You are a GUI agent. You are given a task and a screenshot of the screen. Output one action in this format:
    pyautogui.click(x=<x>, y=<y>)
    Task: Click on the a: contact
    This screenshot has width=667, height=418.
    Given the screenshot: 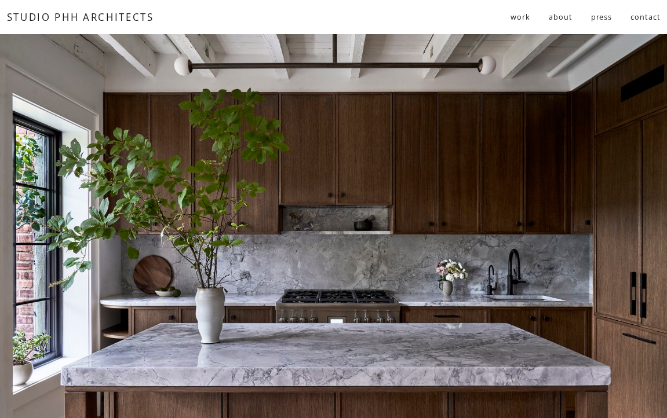 What is the action you would take?
    pyautogui.click(x=645, y=17)
    